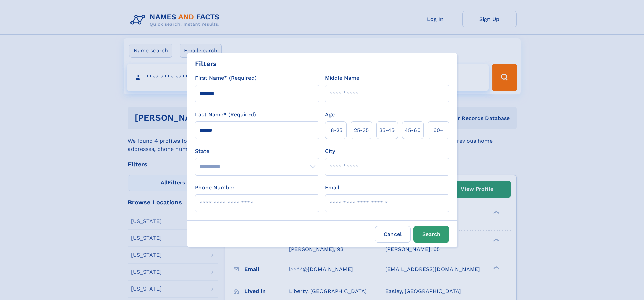 The height and width of the screenshot is (300, 644). I want to click on label: First Name* (Required), so click(226, 78).